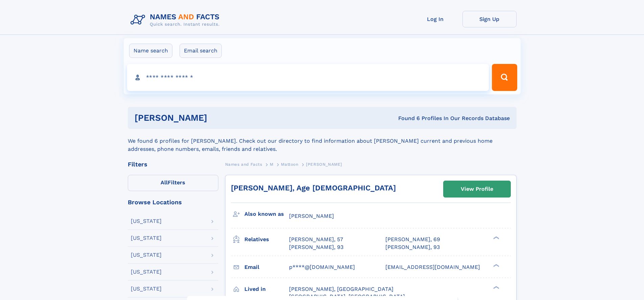 The height and width of the screenshot is (300, 644). I want to click on h3: Email, so click(267, 267).